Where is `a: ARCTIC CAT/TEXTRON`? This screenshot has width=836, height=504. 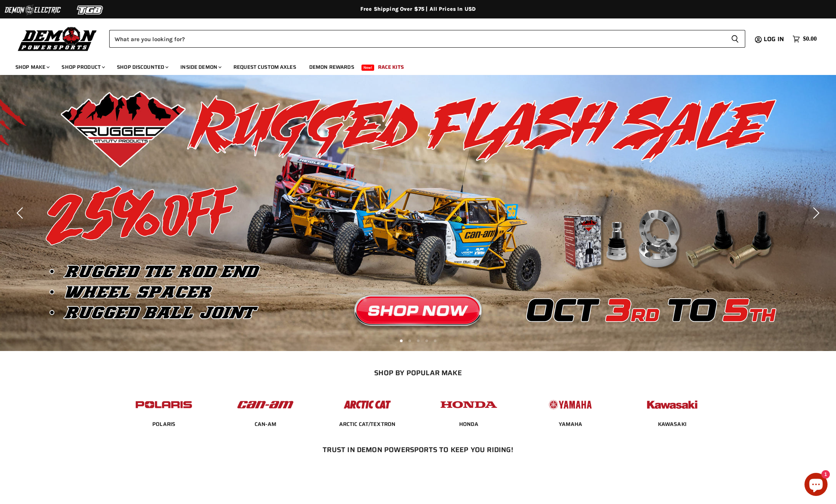
a: ARCTIC CAT/TEXTRON is located at coordinates (367, 424).